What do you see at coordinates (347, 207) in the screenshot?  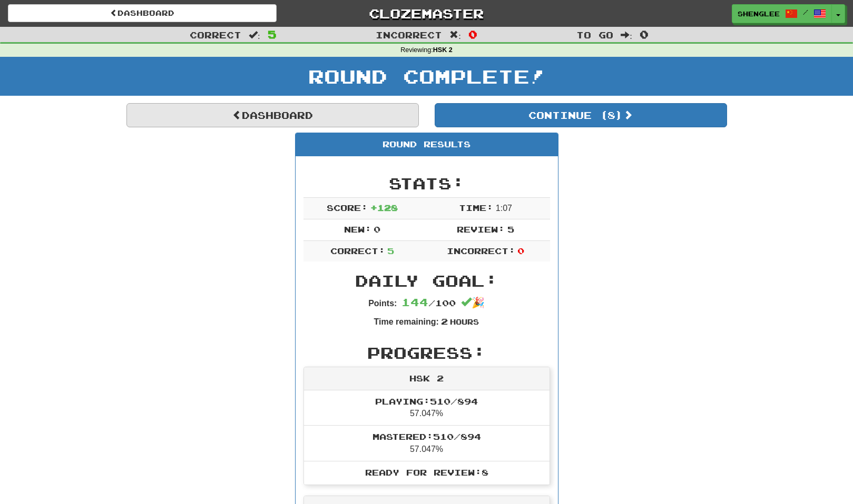 I see `span: Score:` at bounding box center [347, 207].